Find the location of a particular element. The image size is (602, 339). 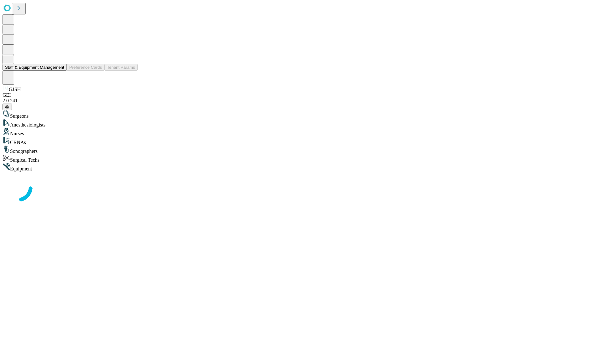

div: GEI is located at coordinates (301, 95).